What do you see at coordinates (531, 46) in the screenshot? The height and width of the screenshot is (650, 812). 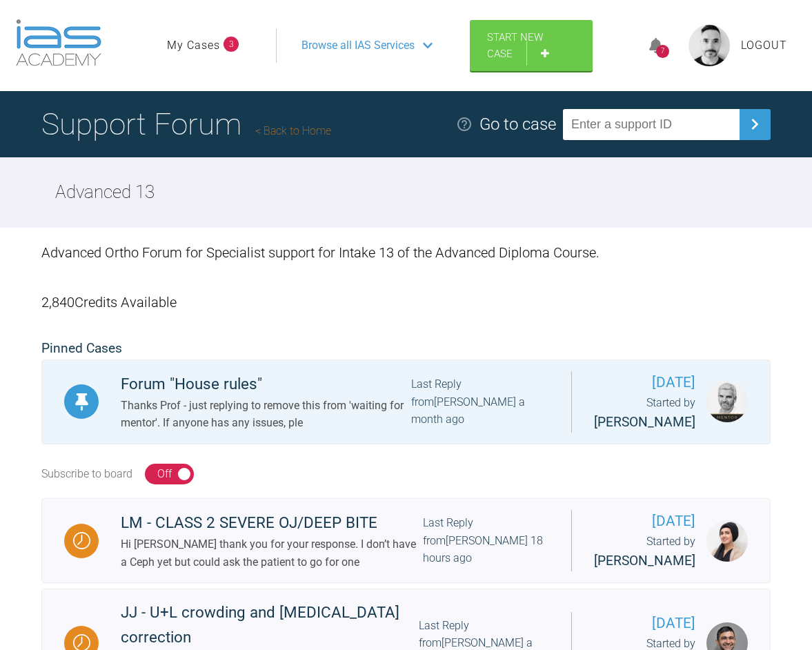 I see `a: Start New Case` at bounding box center [531, 46].